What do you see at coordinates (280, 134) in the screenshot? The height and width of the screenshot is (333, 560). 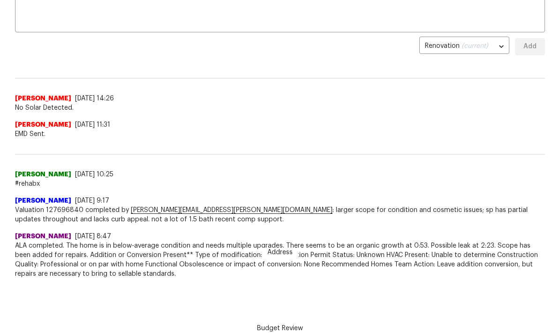 I see `span: EMD Sent.` at bounding box center [280, 134].